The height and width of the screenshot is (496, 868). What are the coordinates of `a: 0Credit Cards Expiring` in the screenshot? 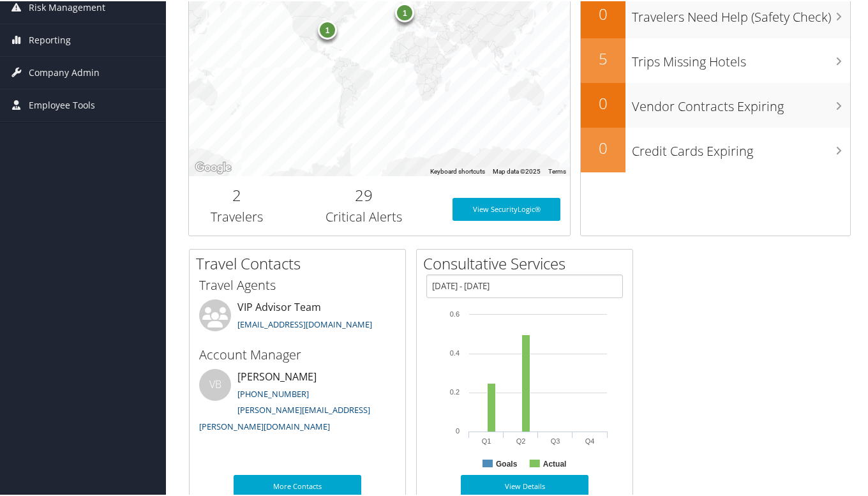 It's located at (715, 149).